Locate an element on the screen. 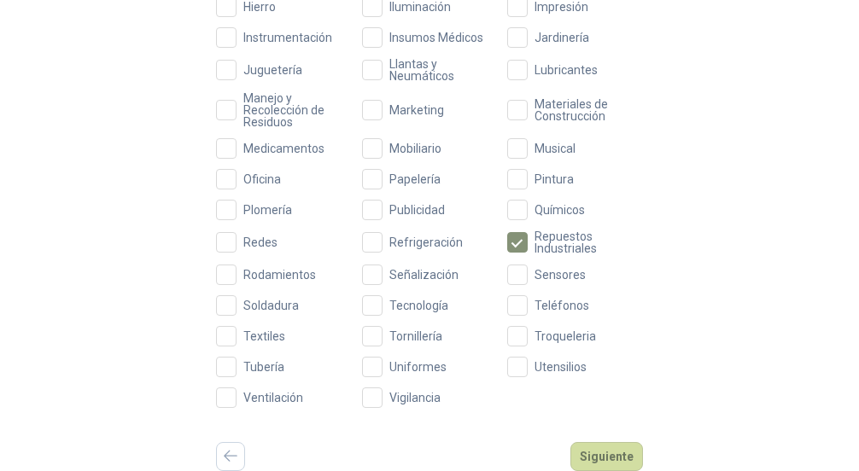 The image size is (859, 471). span: Medicamentos is located at coordinates (283, 149).